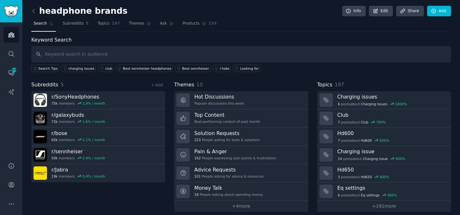 This screenshot has height=215, width=460. I want to click on a: +191more, so click(384, 206).